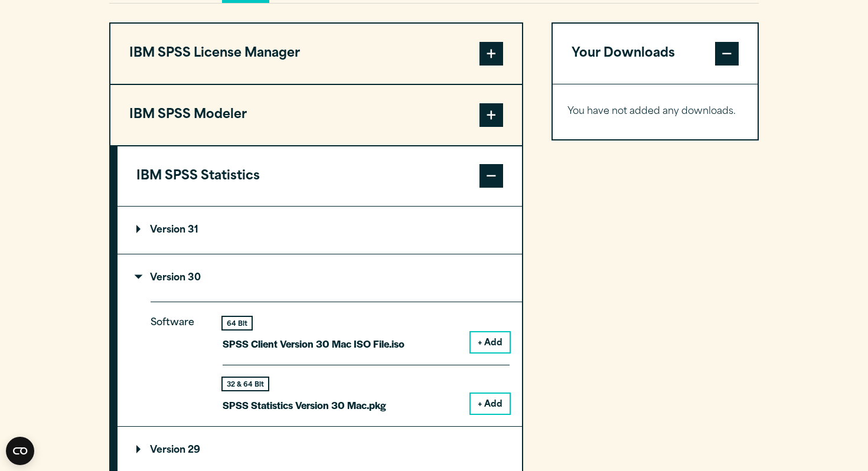 This screenshot has height=471, width=868. I want to click on p: Version 29, so click(168, 450).